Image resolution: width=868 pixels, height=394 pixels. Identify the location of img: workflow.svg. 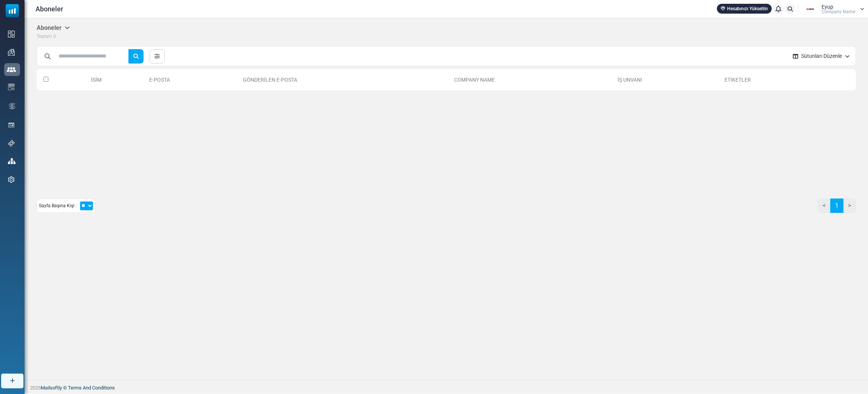
(12, 106).